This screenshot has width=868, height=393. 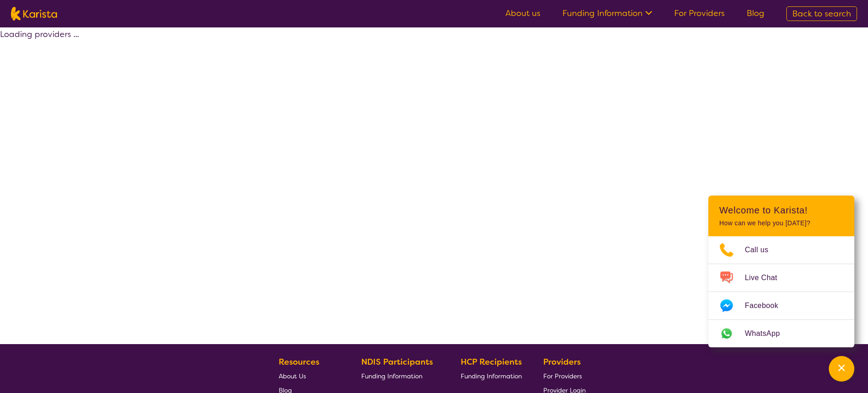 What do you see at coordinates (299, 362) in the screenshot?
I see `b: Resources` at bounding box center [299, 362].